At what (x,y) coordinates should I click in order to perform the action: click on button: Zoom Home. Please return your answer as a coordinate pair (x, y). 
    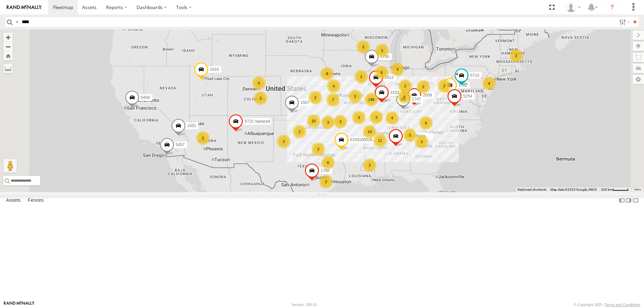
    Looking at the image, I should click on (8, 55).